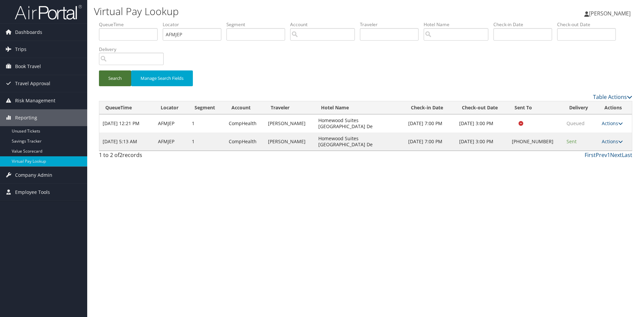 The image size is (644, 317). Describe the element at coordinates (48, 12) in the screenshot. I see `img: airportal-logo.png` at that location.